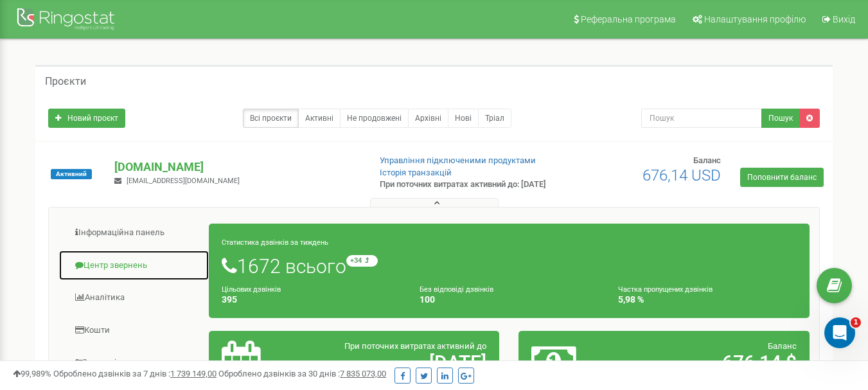 Image resolution: width=868 pixels, height=390 pixels. I want to click on h5: Проєкти, so click(66, 81).